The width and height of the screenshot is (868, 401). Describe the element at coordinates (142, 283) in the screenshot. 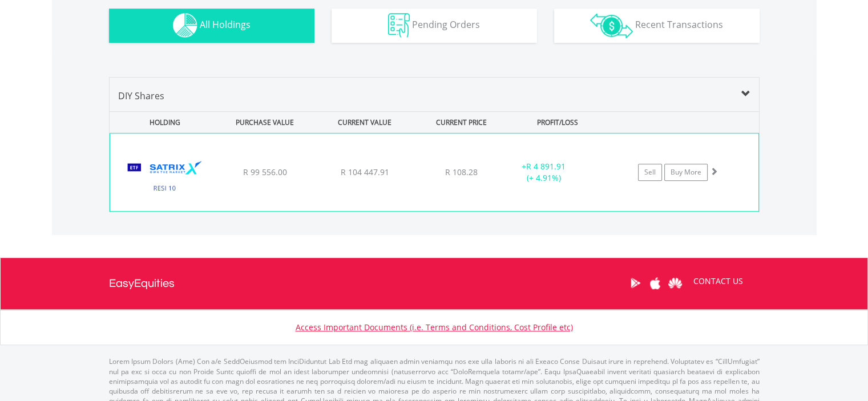

I see `div: EasyEquities` at that location.